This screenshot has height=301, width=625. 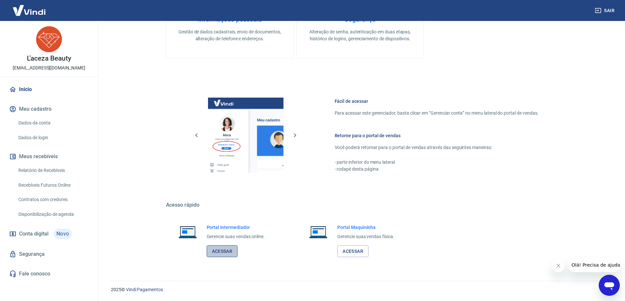 What do you see at coordinates (436, 136) in the screenshot?
I see `h6: Retorne para o portal de vendas` at bounding box center [436, 136].